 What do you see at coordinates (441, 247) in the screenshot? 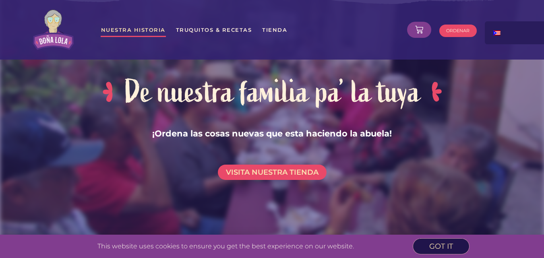
I see `span: got it` at bounding box center [441, 247].